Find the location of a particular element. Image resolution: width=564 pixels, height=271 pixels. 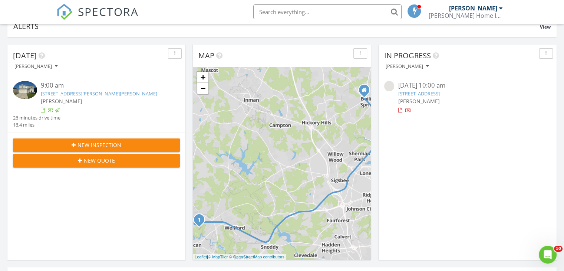

div: 26 minutes drive time is located at coordinates (37, 118).